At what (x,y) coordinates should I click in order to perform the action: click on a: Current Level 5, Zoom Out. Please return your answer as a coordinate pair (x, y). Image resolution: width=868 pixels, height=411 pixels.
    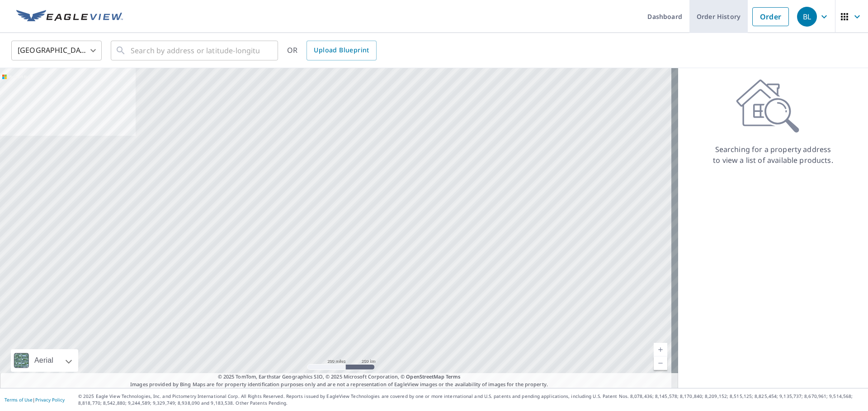
    Looking at the image, I should click on (660, 364).